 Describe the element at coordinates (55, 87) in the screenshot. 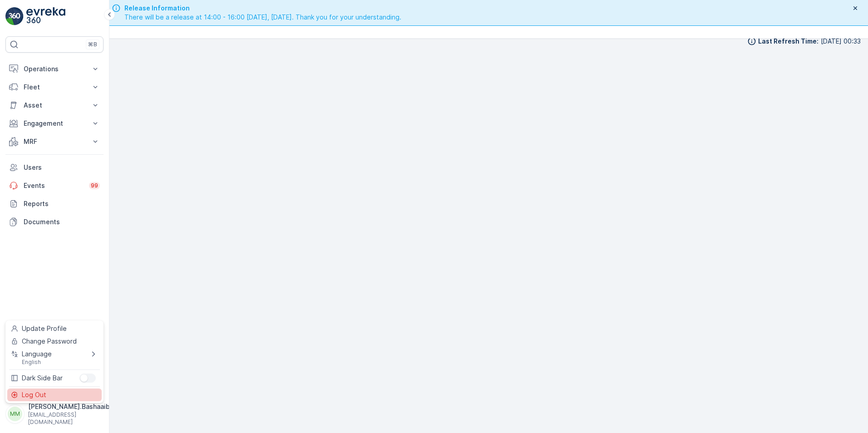

I see `button: Fleet` at that location.